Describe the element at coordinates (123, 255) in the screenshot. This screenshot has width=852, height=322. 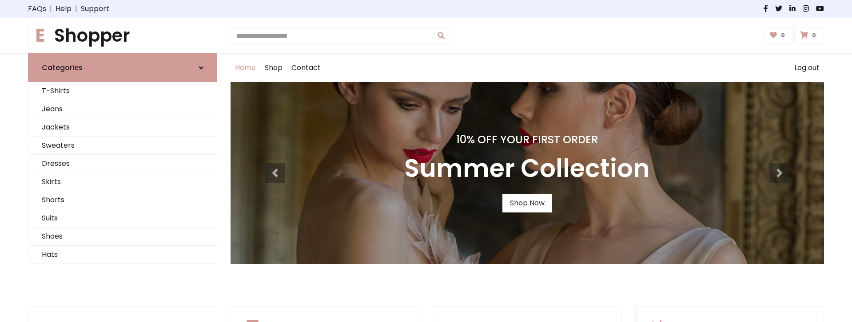
I see `a: Hats` at that location.